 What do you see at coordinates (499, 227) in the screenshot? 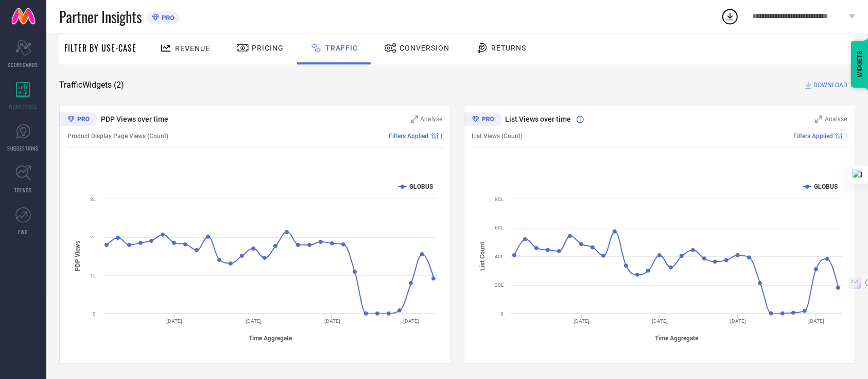
I see `text: 60L` at bounding box center [499, 227].